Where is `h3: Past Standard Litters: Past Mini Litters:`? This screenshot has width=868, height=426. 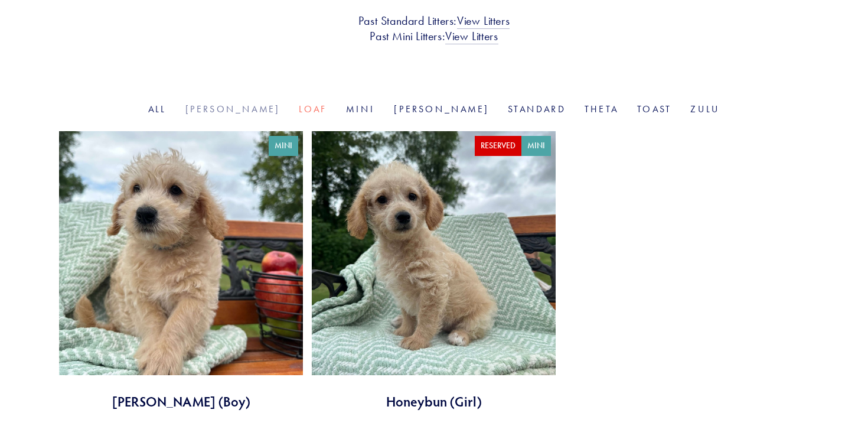 h3: Past Standard Litters: Past Mini Litters: is located at coordinates (434, 28).